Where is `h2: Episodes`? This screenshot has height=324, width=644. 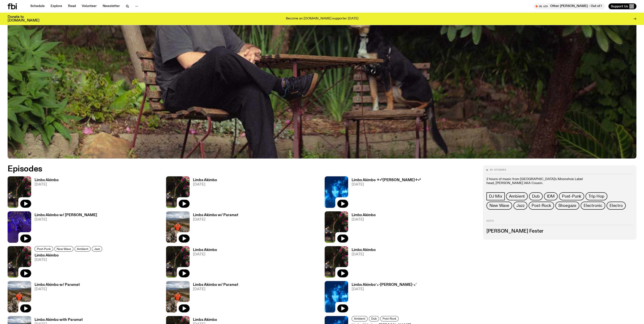
h2: Episodes is located at coordinates (216, 169).